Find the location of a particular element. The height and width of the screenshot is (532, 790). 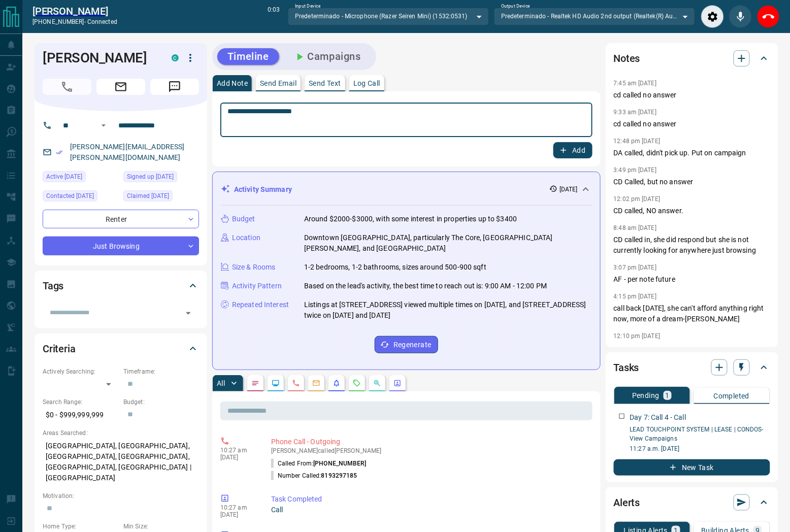

svg: Opportunities is located at coordinates (377, 383).